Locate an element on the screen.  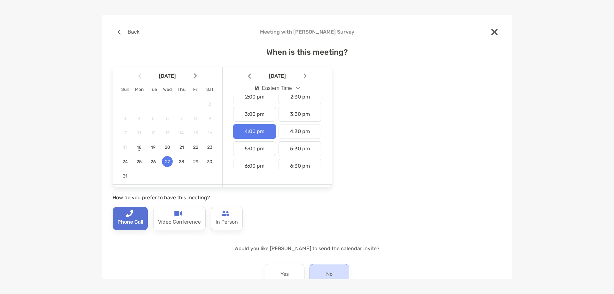
div: 4:30 pm is located at coordinates (300, 131).